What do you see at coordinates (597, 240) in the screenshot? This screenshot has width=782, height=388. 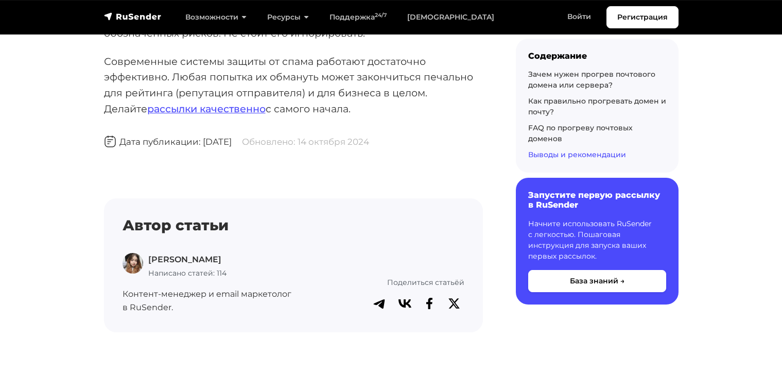 I see `a: Запустите первую рассылку в RuSender Начните использовать RuSender с легкостью. Пошаговая инструк...` at bounding box center [597, 240].